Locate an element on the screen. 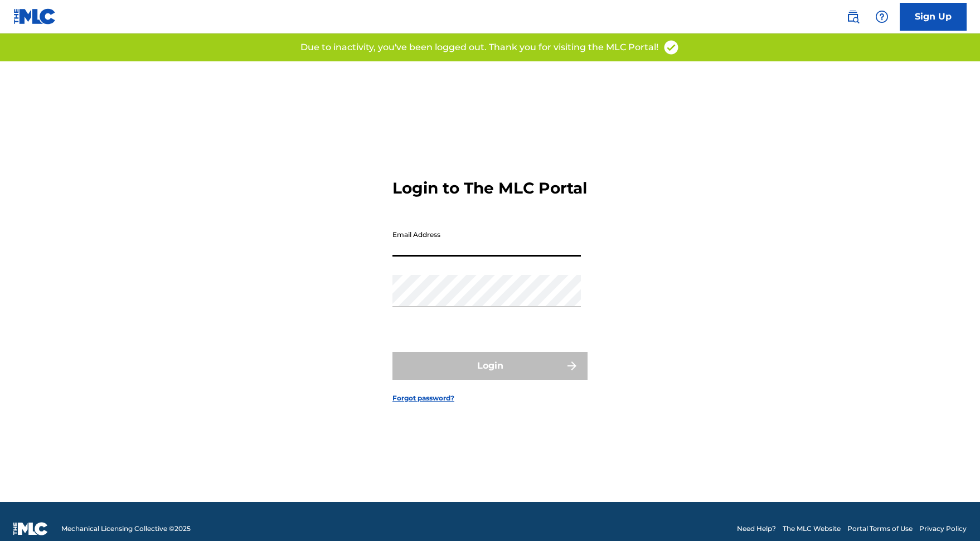  a: The MLC Website is located at coordinates (811, 529).